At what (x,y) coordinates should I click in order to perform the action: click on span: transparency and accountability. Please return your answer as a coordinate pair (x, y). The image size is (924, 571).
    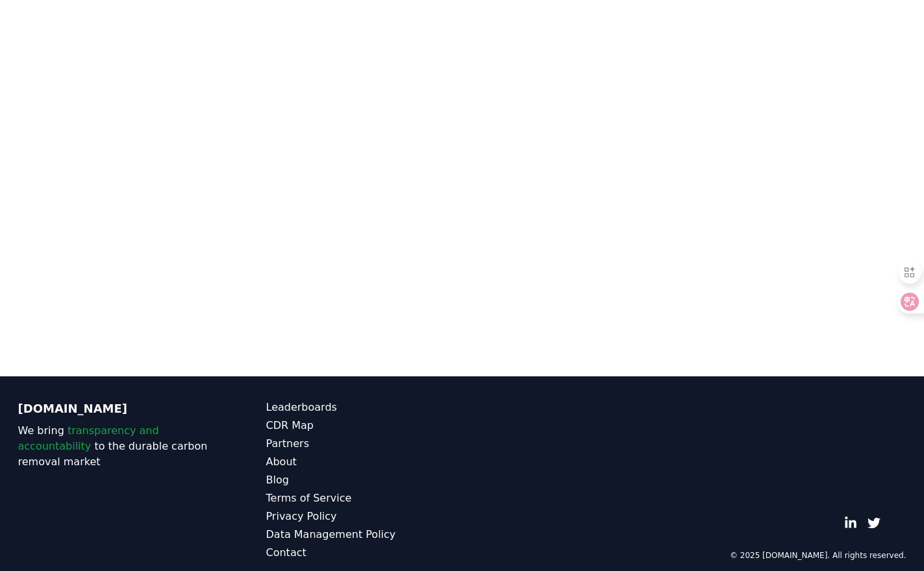
    Looking at the image, I should click on (88, 438).